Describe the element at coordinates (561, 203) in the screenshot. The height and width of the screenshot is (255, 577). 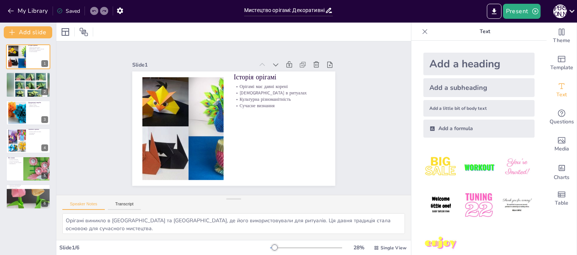
I see `span: Table` at that location.